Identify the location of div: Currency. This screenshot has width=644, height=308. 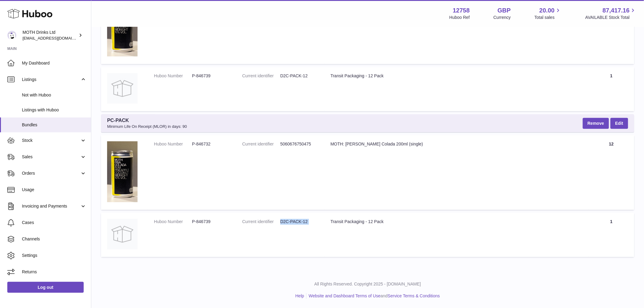
(502, 18).